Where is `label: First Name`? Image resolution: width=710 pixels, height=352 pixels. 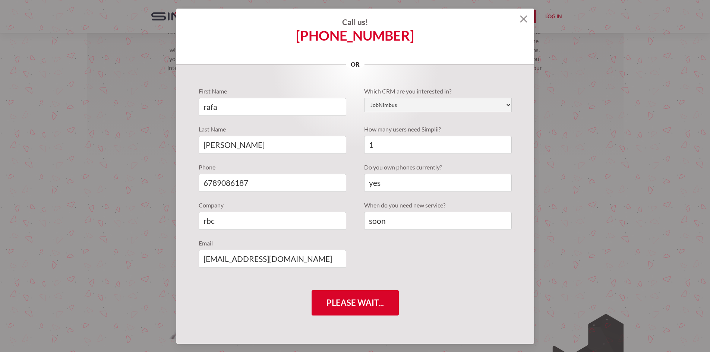
label: First Name is located at coordinates (273, 91).